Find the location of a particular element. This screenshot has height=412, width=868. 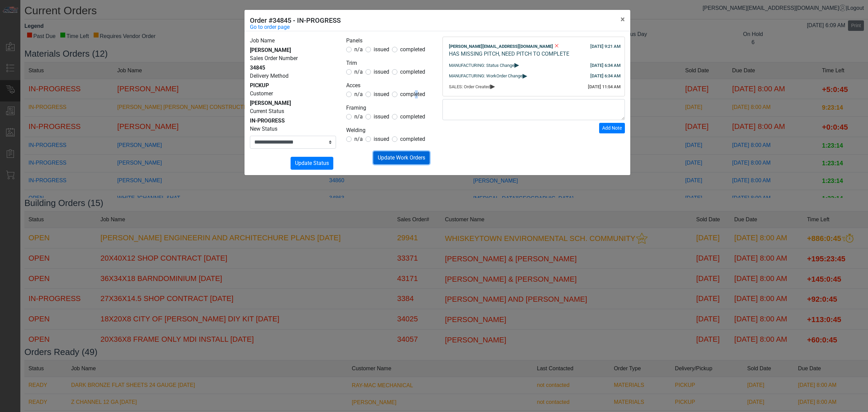

label: Job Name is located at coordinates (262, 41).